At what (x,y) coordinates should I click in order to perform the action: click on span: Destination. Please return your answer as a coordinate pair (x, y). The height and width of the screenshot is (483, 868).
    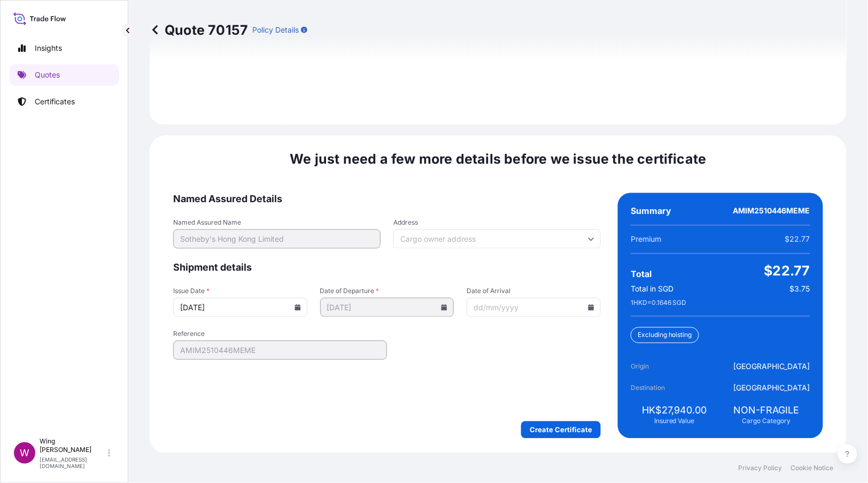
    Looking at the image, I should click on (661, 388).